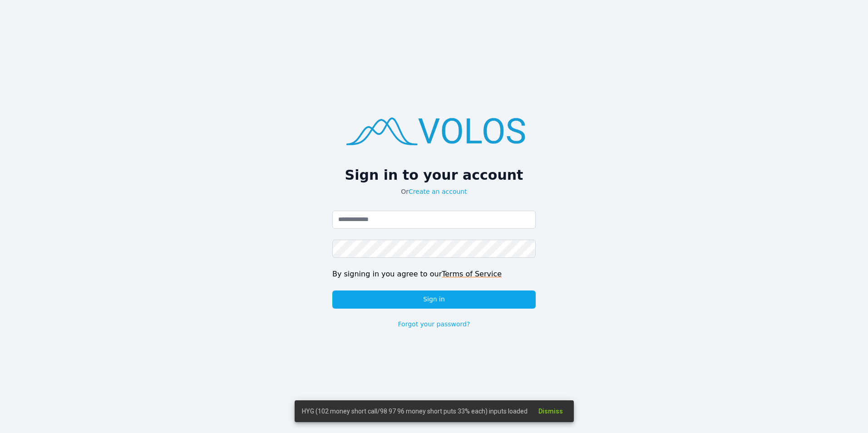  What do you see at coordinates (434, 324) in the screenshot?
I see `a: Forgot your password?` at bounding box center [434, 324].